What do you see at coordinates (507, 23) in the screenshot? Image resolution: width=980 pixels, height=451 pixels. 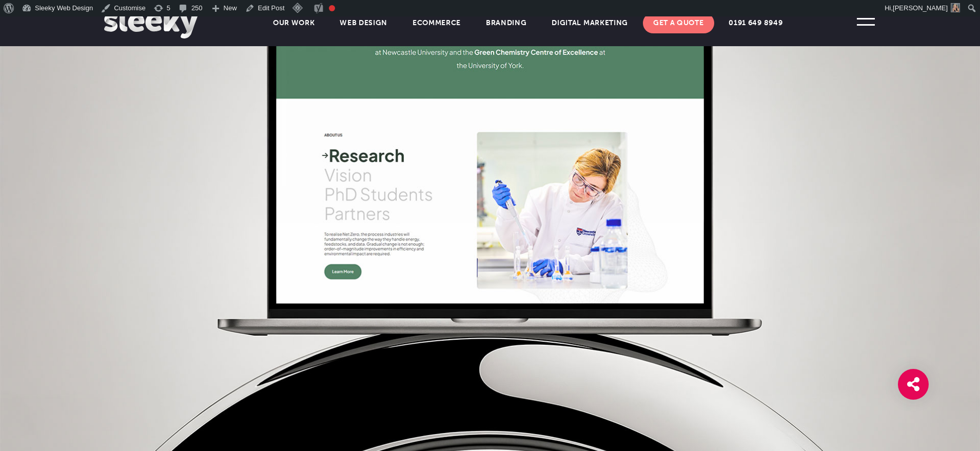 I see `a: Branding` at bounding box center [507, 23].